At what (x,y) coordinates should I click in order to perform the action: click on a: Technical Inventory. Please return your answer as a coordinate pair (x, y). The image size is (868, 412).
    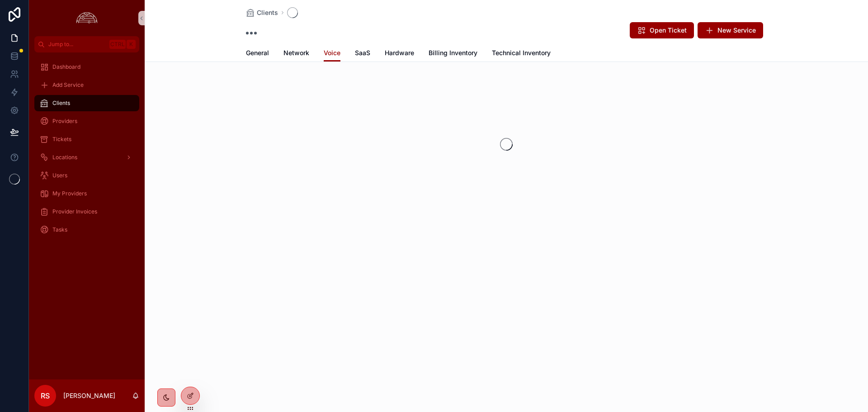
    Looking at the image, I should click on (521, 54).